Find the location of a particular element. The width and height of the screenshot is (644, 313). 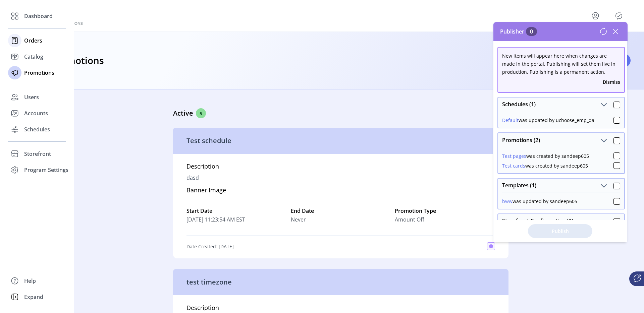

span: Program Settings is located at coordinates (46, 170).